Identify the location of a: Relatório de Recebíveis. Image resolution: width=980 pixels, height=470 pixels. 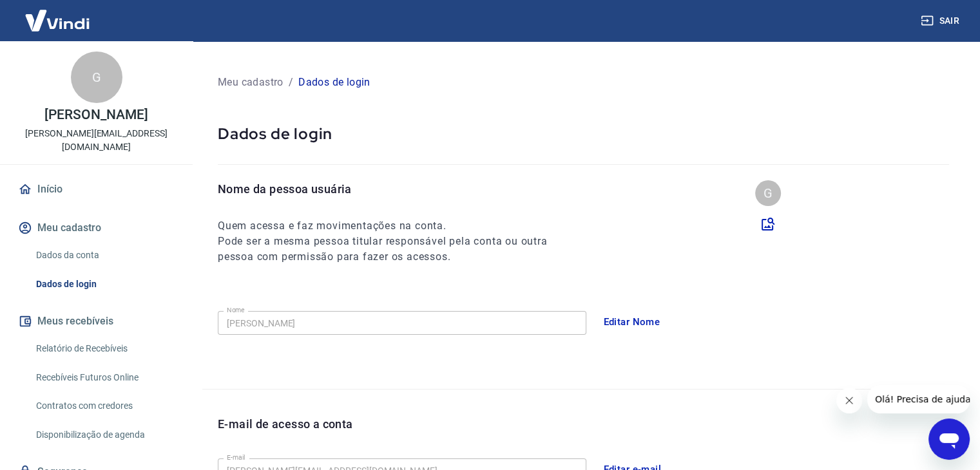
(104, 349).